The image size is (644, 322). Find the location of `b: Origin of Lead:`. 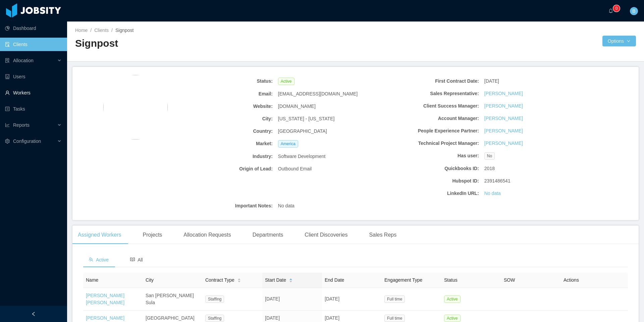

b: Origin of Lead: is located at coordinates (224, 169).